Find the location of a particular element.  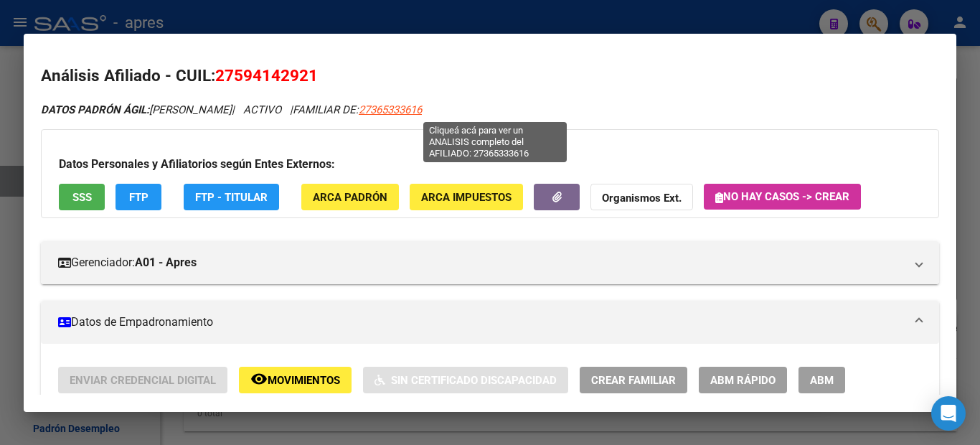

button: Enviar Credencial Digital is located at coordinates (143, 380).